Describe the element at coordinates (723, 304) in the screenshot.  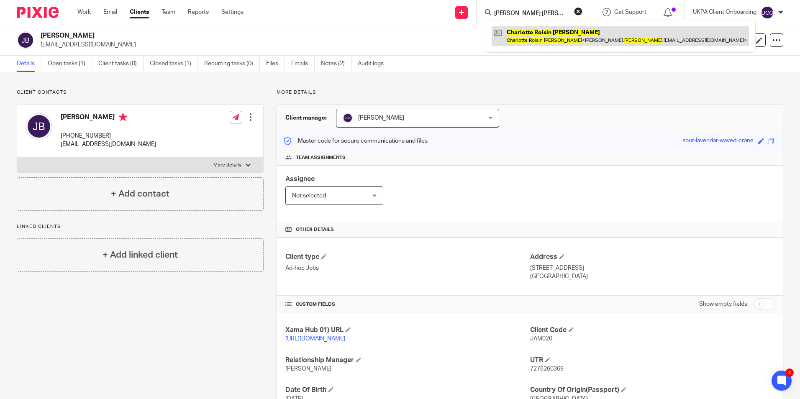
I see `label: Show empty fields` at that location.